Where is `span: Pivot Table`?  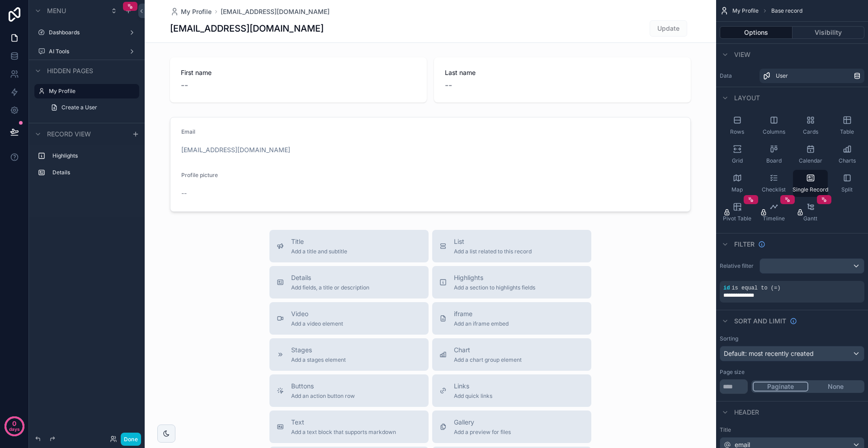
span: Pivot Table is located at coordinates (737, 218).